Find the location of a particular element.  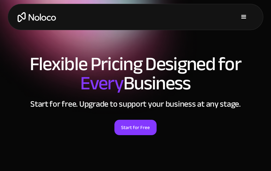

a: home is located at coordinates (37, 17).